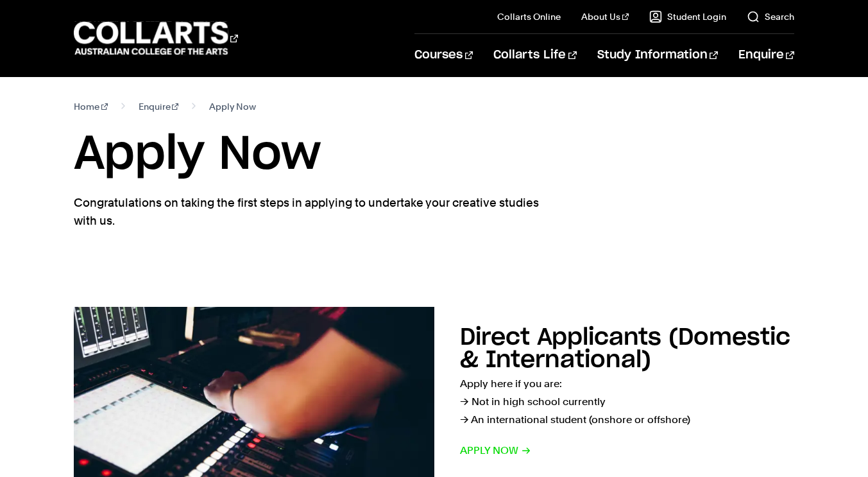 This screenshot has width=868, height=477. Describe the element at coordinates (605, 17) in the screenshot. I see `a: About Us` at that location.